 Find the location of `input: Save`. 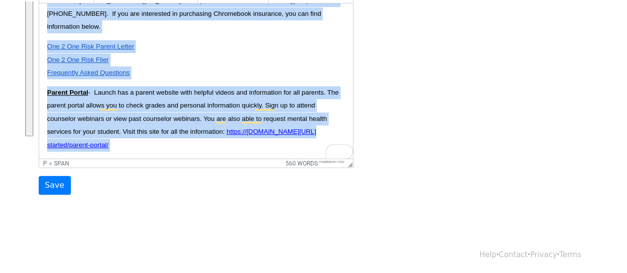

input: Save is located at coordinates (55, 185).